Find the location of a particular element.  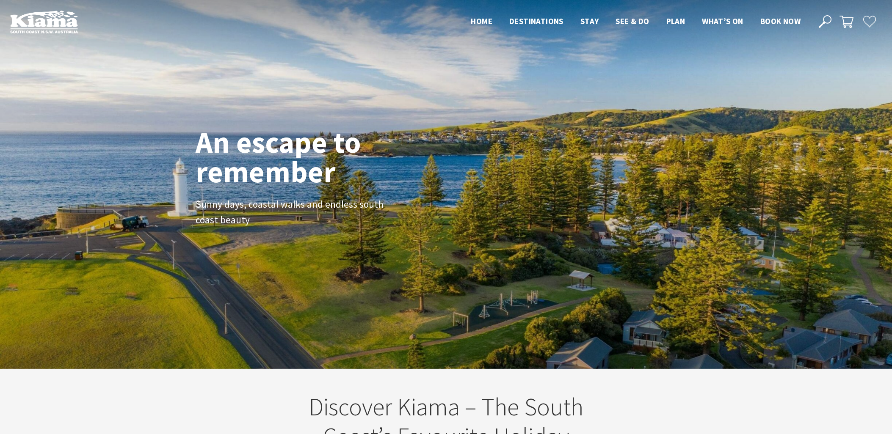

h1: An escape to remember is located at coordinates (312, 157).